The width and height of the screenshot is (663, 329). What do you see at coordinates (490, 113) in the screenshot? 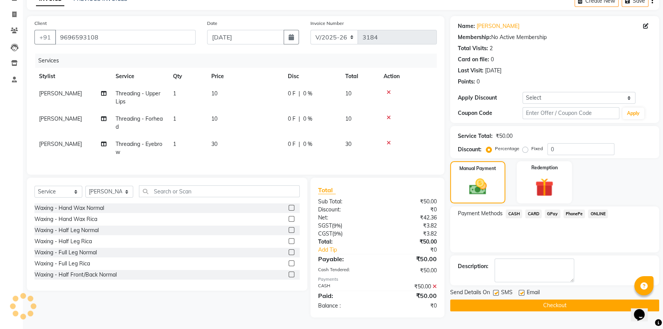
I see `div: Coupon Code` at bounding box center [490, 113].